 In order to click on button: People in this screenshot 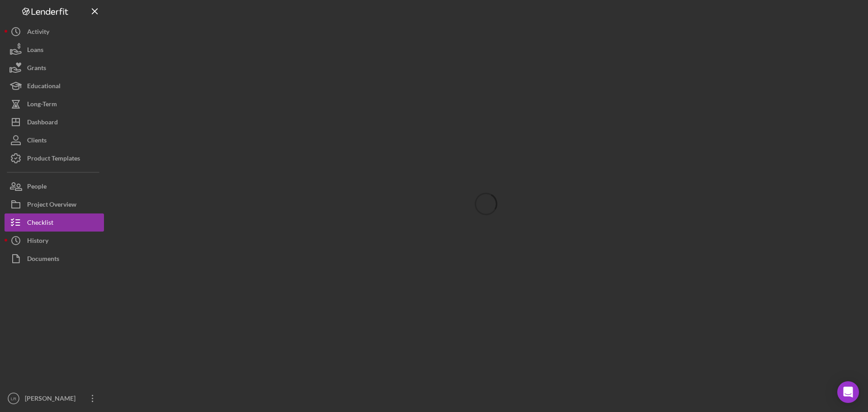, I will do `click(54, 186)`.